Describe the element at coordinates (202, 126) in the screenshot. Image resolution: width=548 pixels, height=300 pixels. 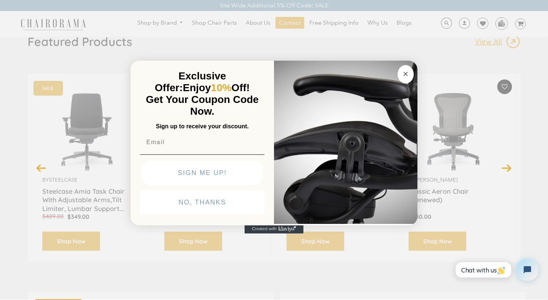
I see `span: Sign up to receive your discount.` at that location.